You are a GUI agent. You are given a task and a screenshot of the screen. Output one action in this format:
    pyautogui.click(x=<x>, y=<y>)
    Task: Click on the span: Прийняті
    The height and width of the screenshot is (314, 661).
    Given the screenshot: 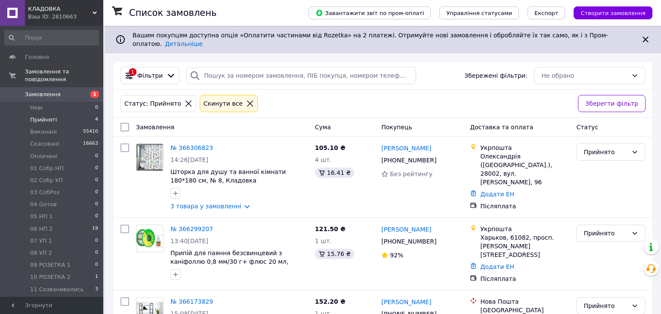 What is the action you would take?
    pyautogui.click(x=43, y=120)
    